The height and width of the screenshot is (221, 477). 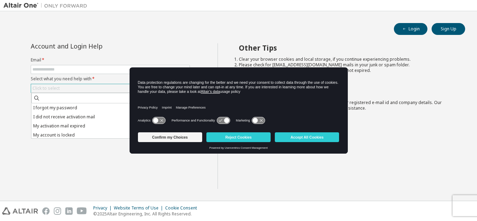 What do you see at coordinates (20, 211) in the screenshot?
I see `img: altair_logo.svg` at bounding box center [20, 211].